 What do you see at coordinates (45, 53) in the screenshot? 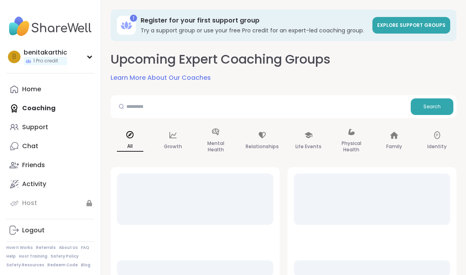
I see `div: benitakarthic` at bounding box center [45, 53].